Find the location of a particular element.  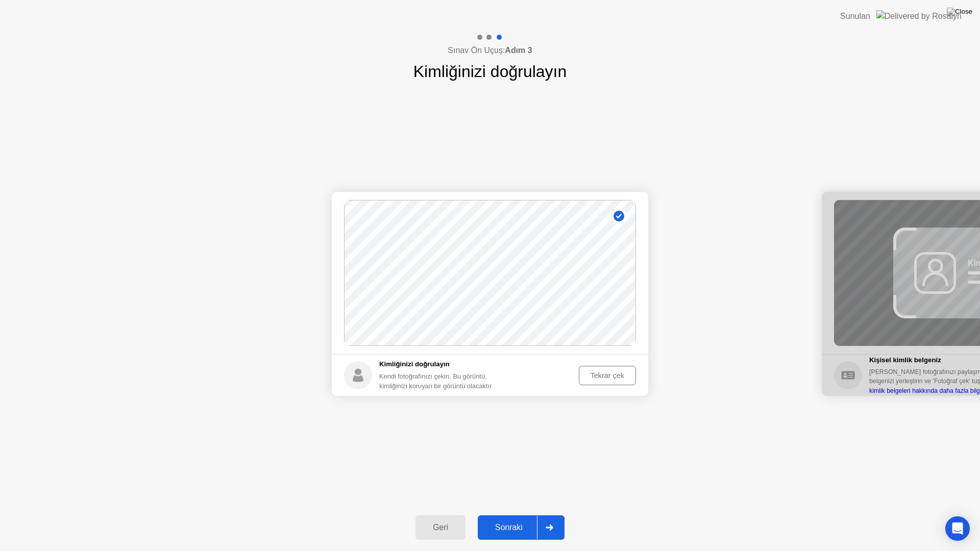

button: Geri is located at coordinates (441, 527).